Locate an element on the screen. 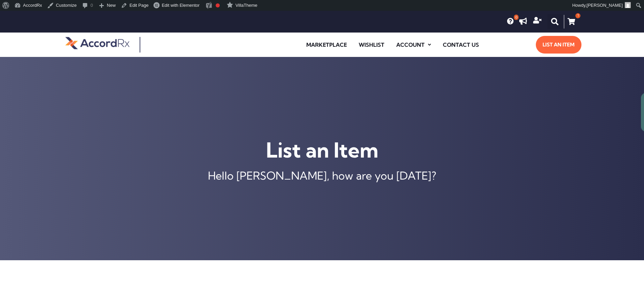 Image resolution: width=644 pixels, height=287 pixels. span: Edit with Elementor is located at coordinates (181, 5).